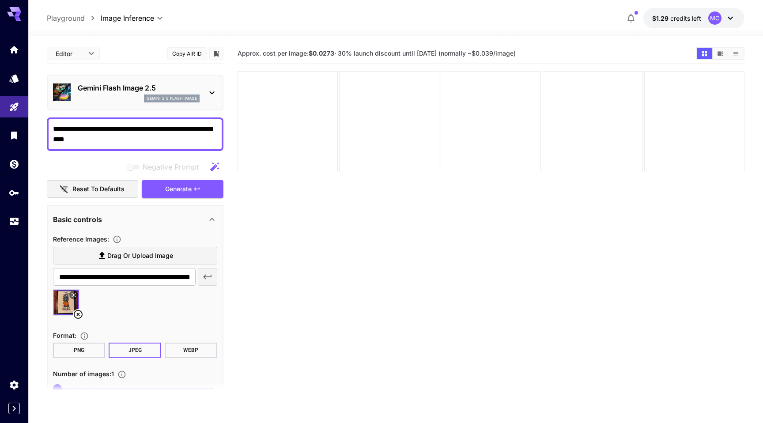 The height and width of the screenshot is (423, 763). What do you see at coordinates (720, 53) in the screenshot?
I see `div: Show images in grid viewShow images in video viewShow images in list view` at bounding box center [720, 53].